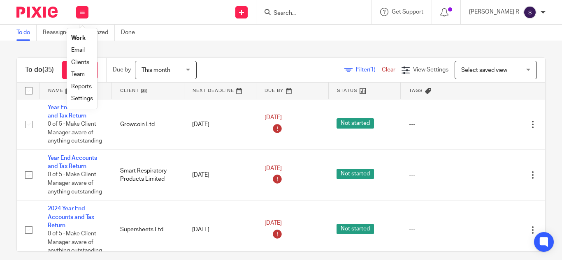 This screenshot has height=260, width=562. Describe the element at coordinates (131, 32) in the screenshot. I see `a: Done` at that location.